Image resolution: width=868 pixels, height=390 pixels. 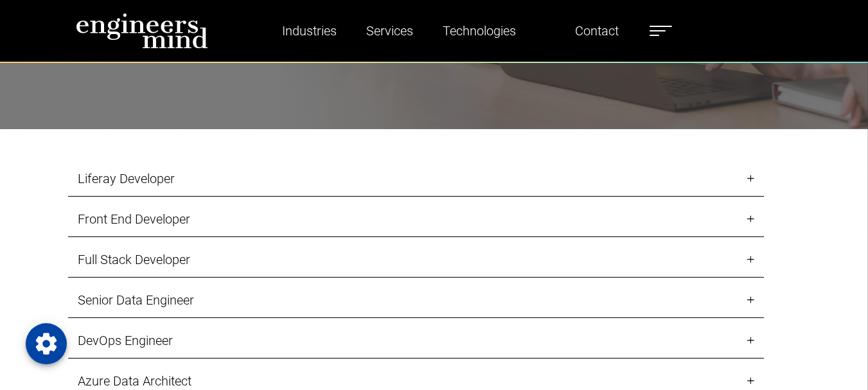 I want to click on a: Senior Data Engineer, so click(x=416, y=301).